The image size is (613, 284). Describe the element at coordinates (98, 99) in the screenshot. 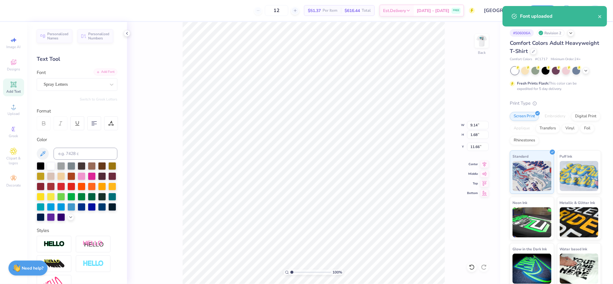

I see `button: Switch to Greek Letters` at that location.